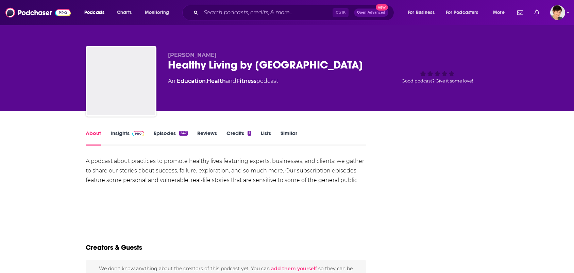  I want to click on a: Credits1, so click(239, 137).